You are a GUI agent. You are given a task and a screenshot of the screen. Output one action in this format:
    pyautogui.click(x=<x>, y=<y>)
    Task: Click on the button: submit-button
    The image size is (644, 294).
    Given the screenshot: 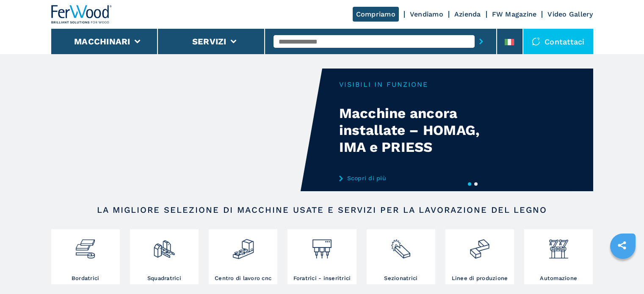 What is the action you would take?
    pyautogui.click(x=481, y=41)
    